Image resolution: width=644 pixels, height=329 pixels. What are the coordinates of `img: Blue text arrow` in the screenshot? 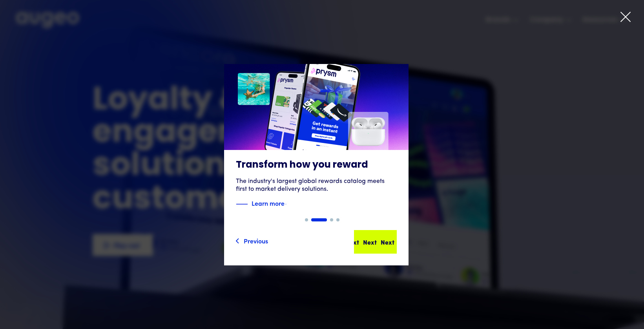 It's located at (291, 204).